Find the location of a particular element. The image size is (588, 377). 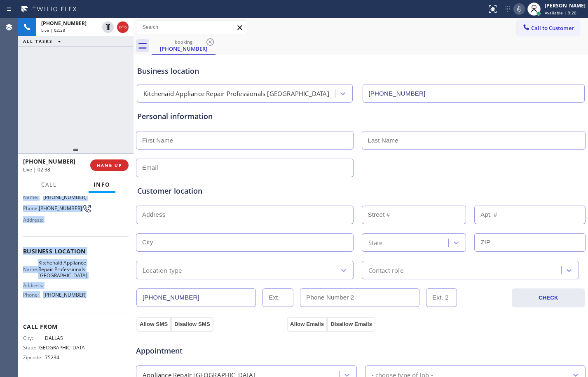

span: Business location is located at coordinates (76, 251).